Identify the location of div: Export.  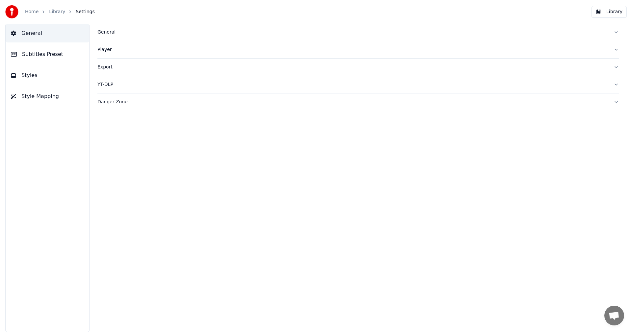
(353, 67).